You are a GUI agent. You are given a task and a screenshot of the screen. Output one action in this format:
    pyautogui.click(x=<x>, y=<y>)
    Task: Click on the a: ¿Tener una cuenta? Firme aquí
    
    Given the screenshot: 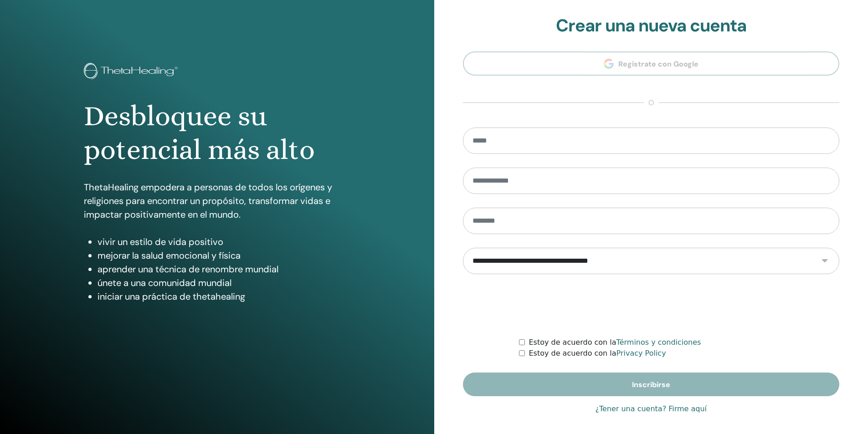 What is the action you would take?
    pyautogui.click(x=651, y=409)
    